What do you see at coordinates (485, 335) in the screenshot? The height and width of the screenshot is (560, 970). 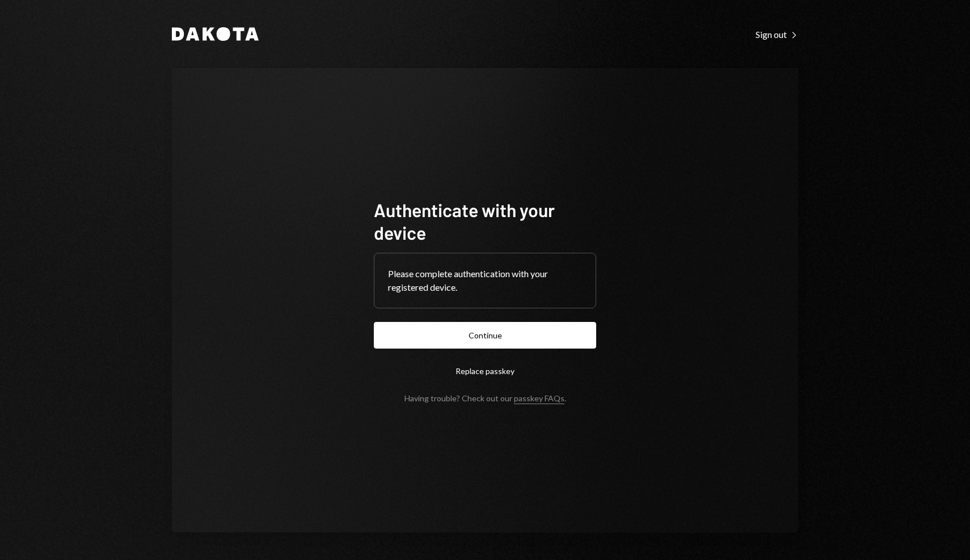 I see `button: Continue` at bounding box center [485, 335].